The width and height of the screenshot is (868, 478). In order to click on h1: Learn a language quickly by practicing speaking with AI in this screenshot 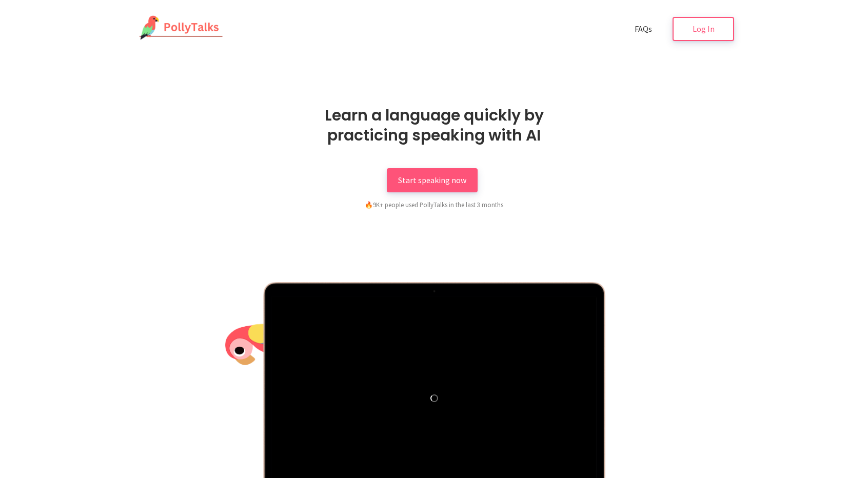, I will do `click(434, 125)`.